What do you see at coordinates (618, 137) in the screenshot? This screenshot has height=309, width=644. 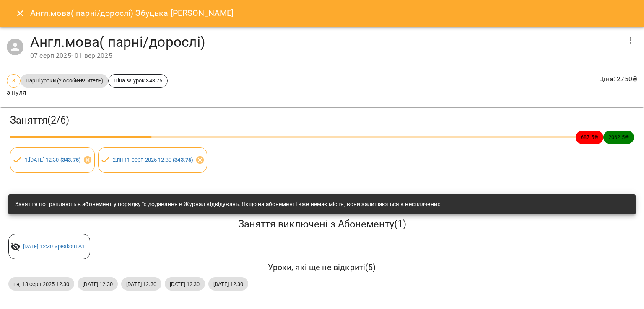 I see `span: 2062.5 ₴` at bounding box center [618, 137].